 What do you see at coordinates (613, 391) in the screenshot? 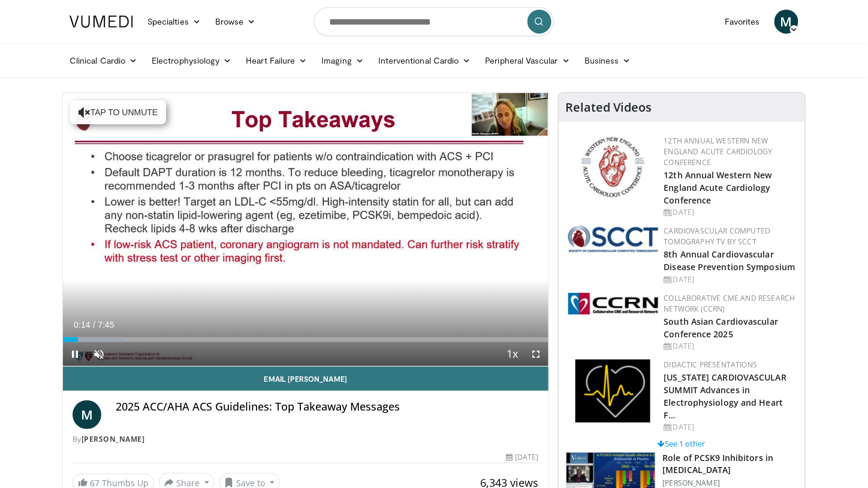
I see `img: 1860aa7a-ba06-47e3-81a4-3dc728c2b4cf.png.150x105_q85_autocrop_double_scale_upscale_version-0.2.png` at bounding box center [613, 391].